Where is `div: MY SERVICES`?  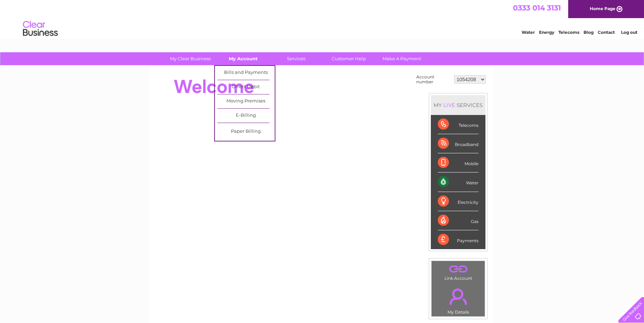
div: MY SERVICES is located at coordinates (458, 105).